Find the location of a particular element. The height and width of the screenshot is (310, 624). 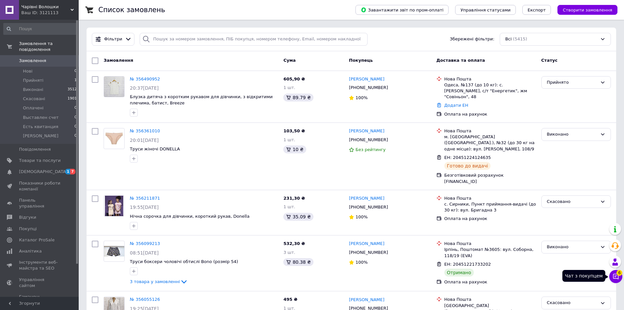

a: Блузка дитяча з коротким рукавом для дівчинки, з відкритими плечима, батист, Breeze is located at coordinates (201, 100).